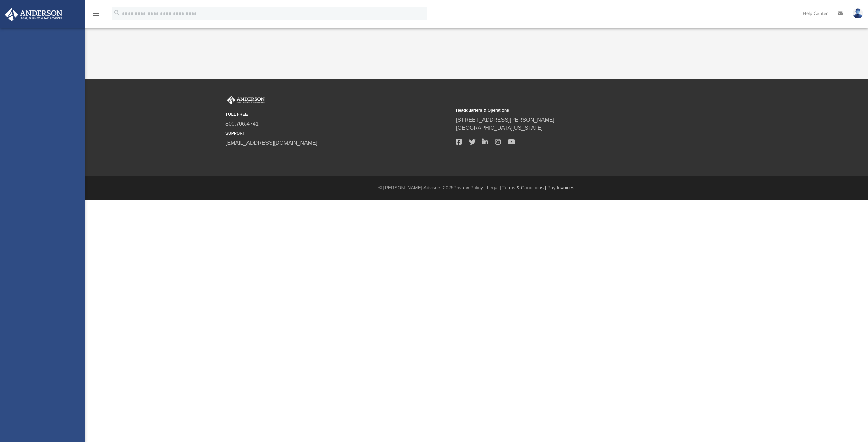  What do you see at coordinates (561, 188) in the screenshot?
I see `a: Pay Invoices` at bounding box center [561, 188].